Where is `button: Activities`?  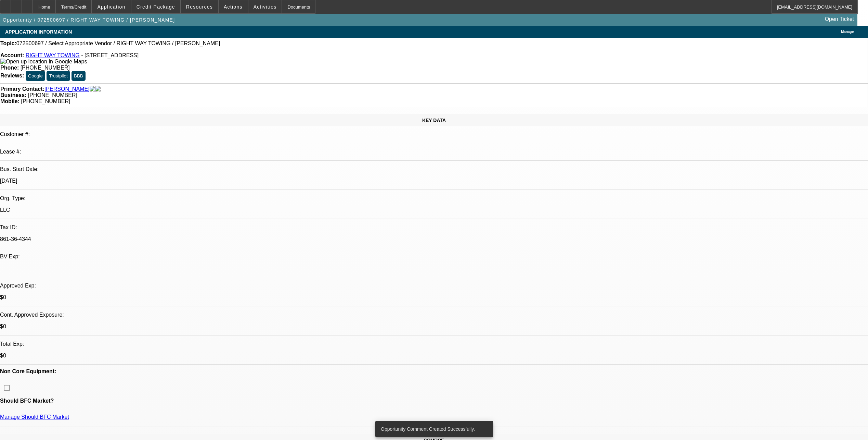
button: Activities is located at coordinates (265, 7).